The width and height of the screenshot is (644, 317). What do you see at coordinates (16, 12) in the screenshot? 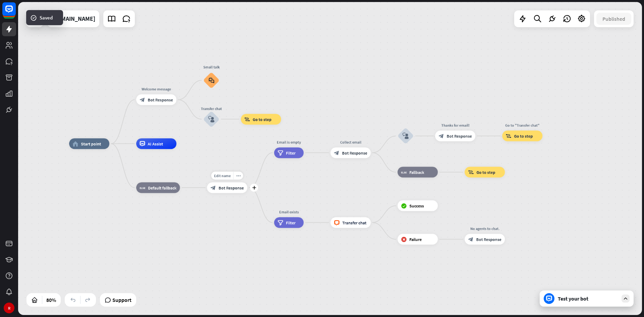
I see `button: Open LiveChat chat widget` at bounding box center [16, 12].